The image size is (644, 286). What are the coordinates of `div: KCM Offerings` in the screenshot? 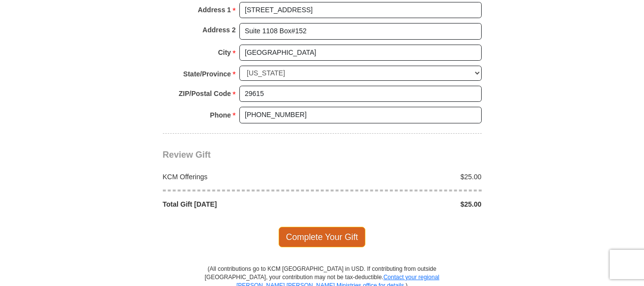 It's located at (240, 177).